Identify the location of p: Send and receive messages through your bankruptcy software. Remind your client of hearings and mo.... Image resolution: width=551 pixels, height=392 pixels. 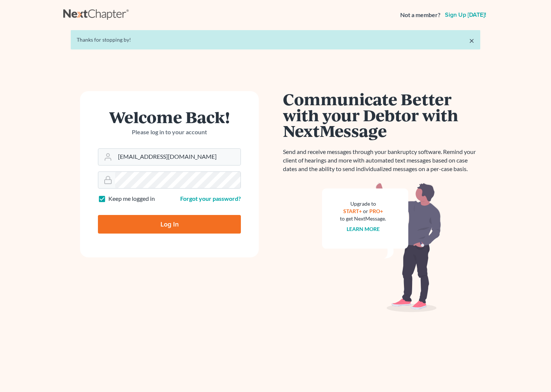
(382, 160).